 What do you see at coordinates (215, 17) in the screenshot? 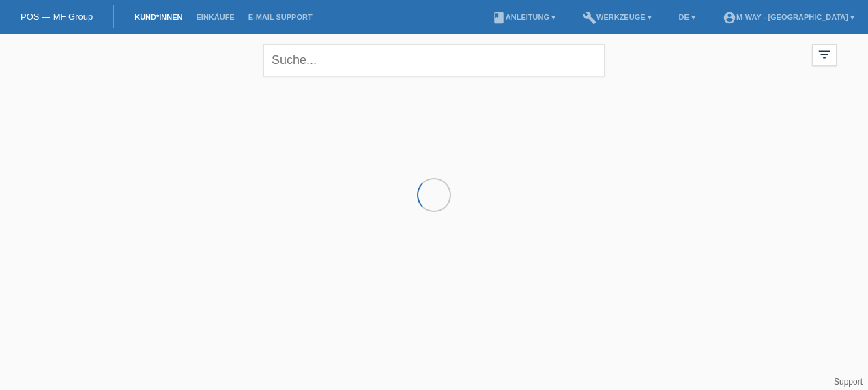
I see `a: Einkäufe` at bounding box center [215, 17].